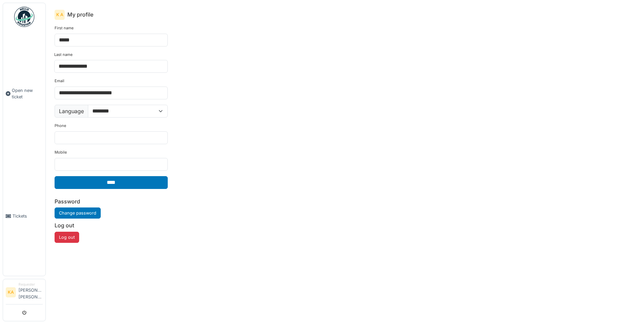 Image resolution: width=644 pixels, height=324 pixels. Describe the element at coordinates (11, 292) in the screenshot. I see `li: KA` at that location.